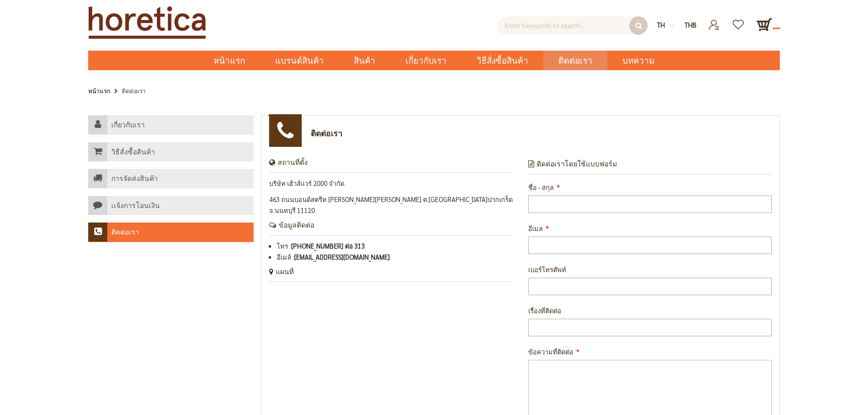 The width and height of the screenshot is (868, 415). Describe the element at coordinates (171, 206) in the screenshot. I see `a: เเจ้งการโอนเงิน` at that location.